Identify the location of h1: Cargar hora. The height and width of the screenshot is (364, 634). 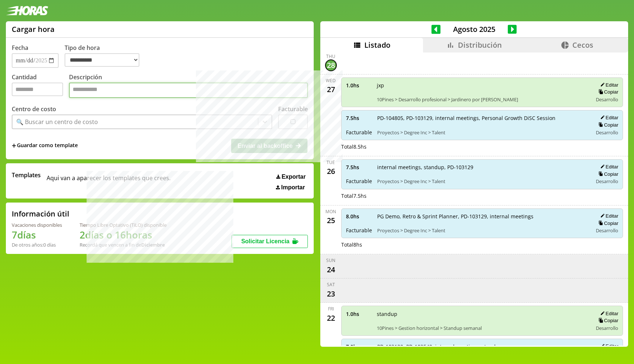
(33, 29).